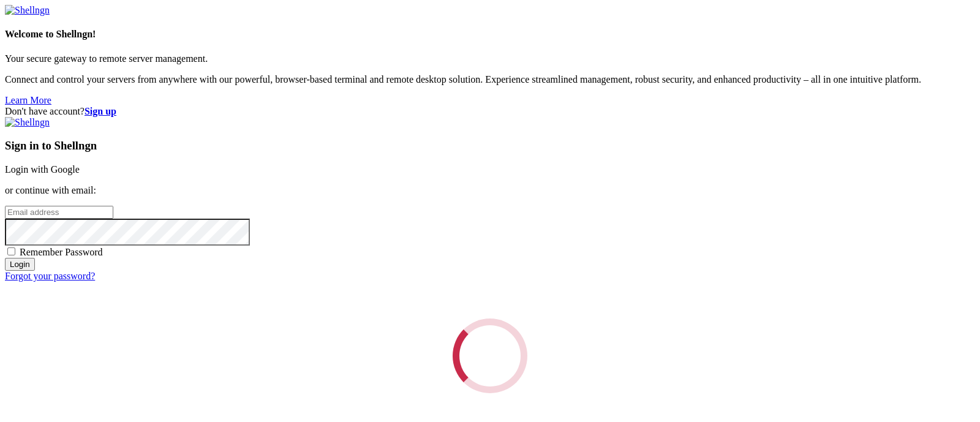  I want to click on a: Learn More, so click(28, 100).